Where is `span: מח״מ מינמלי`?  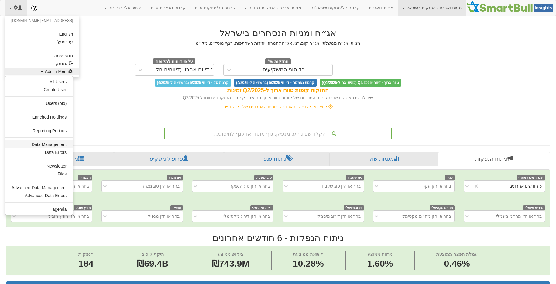
span: מח״מ מינמלי is located at coordinates (534, 208).